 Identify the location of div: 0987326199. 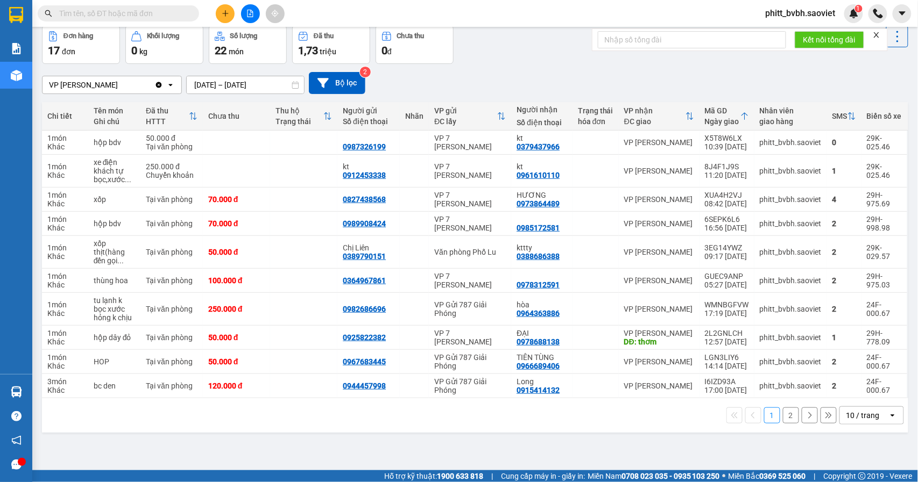
(364, 147).